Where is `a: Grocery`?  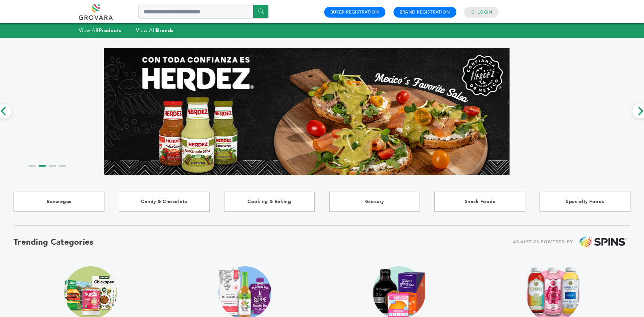
a: Grocery is located at coordinates (374, 202).